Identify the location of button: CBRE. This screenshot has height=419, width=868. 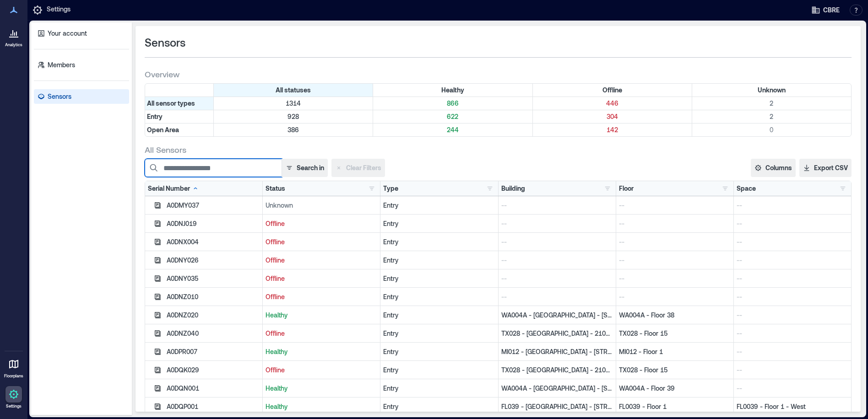
(825, 10).